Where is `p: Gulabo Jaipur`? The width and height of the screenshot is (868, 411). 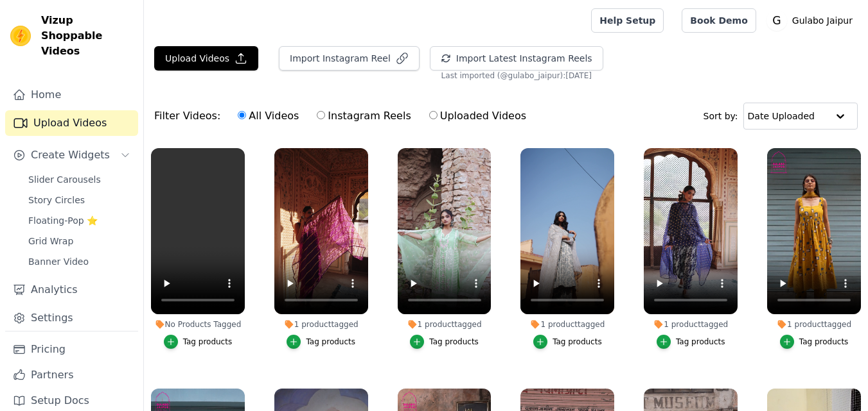 p: Gulabo Jaipur is located at coordinates (822, 21).